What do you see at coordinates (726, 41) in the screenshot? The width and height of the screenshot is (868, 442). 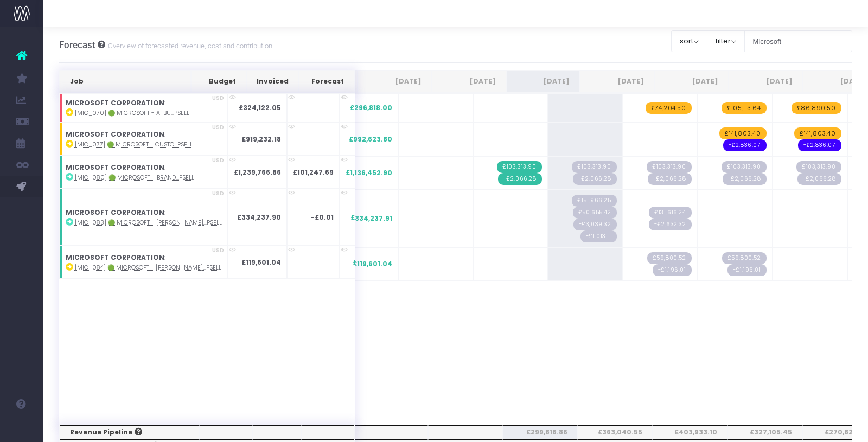 I see `button: filter` at bounding box center [726, 41].